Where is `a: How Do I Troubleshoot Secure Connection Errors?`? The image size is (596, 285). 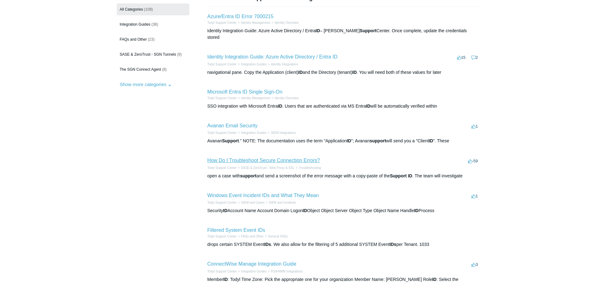 a: How Do I Troubleshoot Secure Connection Errors? is located at coordinates (264, 160).